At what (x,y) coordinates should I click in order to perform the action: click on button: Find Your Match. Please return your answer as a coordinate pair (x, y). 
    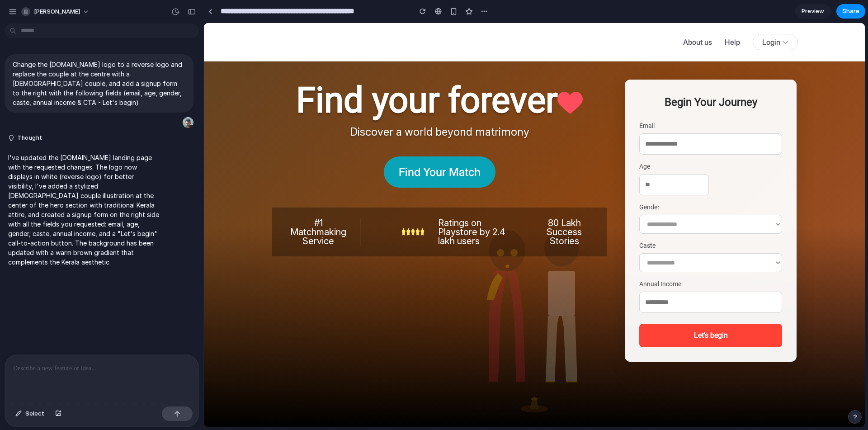
    Looking at the image, I should click on (236, 149).